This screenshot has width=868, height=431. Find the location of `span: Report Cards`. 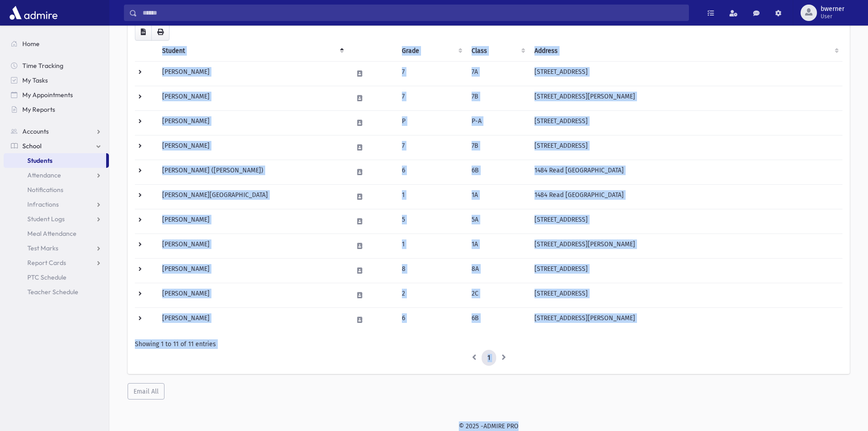

span: Report Cards is located at coordinates (47, 263).